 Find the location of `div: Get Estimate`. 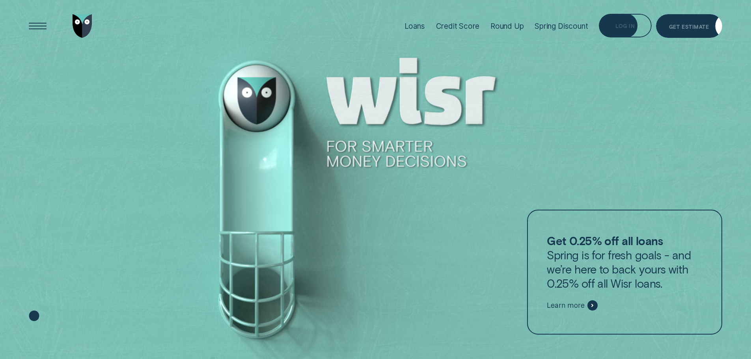

div: Get Estimate is located at coordinates (689, 24).